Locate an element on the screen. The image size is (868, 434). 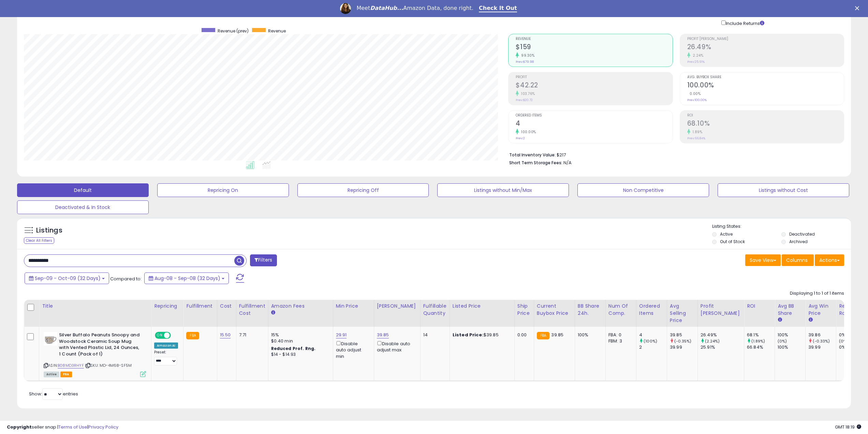
div: Preset: is located at coordinates (166, 358).